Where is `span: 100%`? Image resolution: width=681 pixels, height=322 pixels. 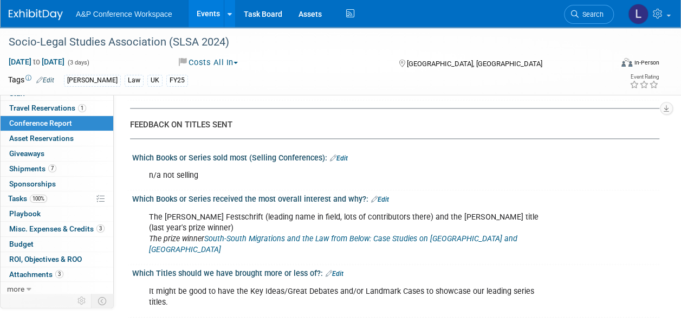
span: 100% is located at coordinates (38, 198).